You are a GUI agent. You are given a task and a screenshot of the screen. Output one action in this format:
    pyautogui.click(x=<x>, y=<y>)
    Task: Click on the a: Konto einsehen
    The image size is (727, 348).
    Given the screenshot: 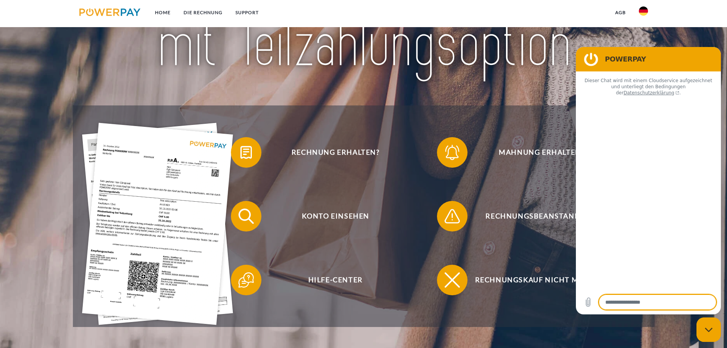 What is the action you would take?
    pyautogui.click(x=330, y=216)
    